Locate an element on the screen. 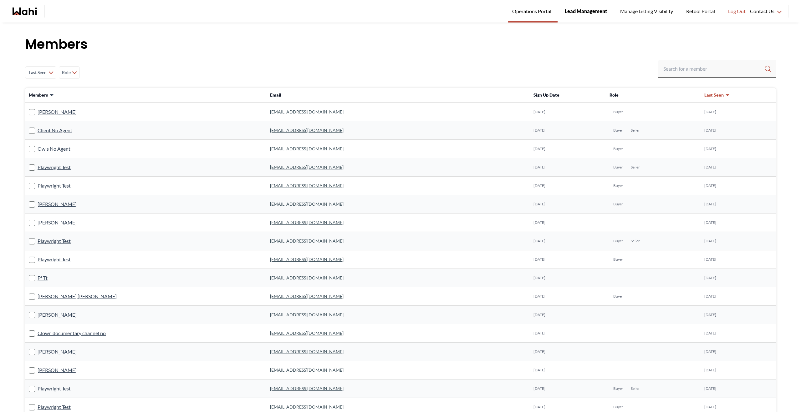 The width and height of the screenshot is (801, 412). button: Members is located at coordinates (41, 95).